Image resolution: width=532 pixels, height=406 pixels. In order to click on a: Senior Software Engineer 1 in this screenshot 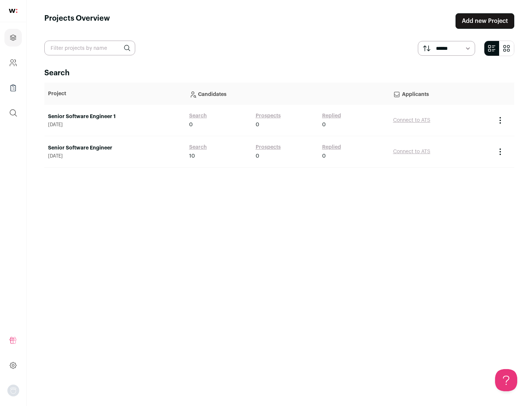, I will do `click(115, 117)`.